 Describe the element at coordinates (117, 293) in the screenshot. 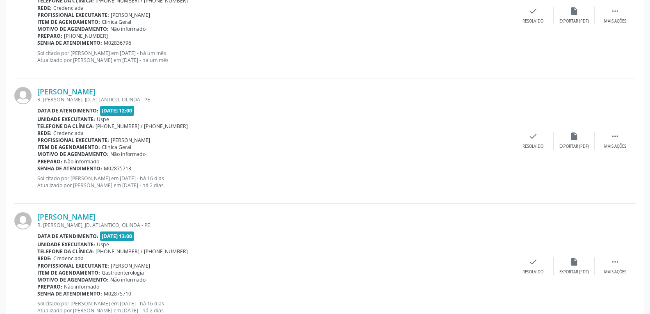

I see `span: M02875710` at that location.